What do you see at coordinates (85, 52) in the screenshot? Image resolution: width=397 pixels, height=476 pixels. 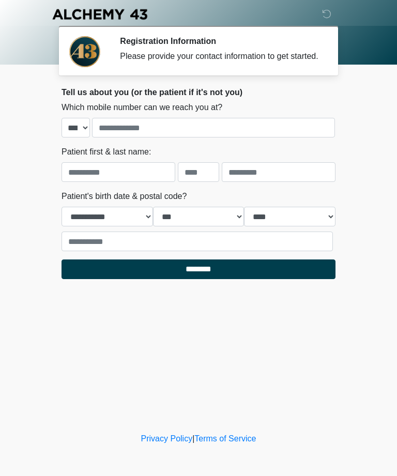 I see `img: Agent Avatar` at bounding box center [85, 52].